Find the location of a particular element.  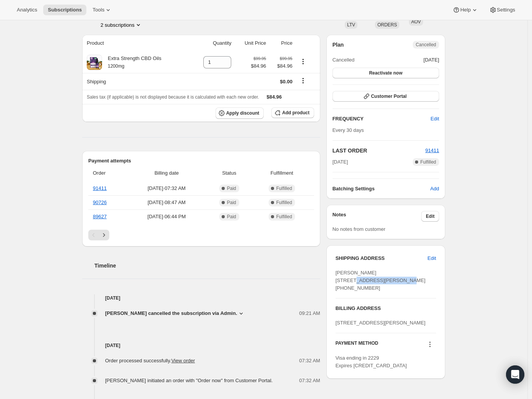

span: 91411 is located at coordinates (432, 150).